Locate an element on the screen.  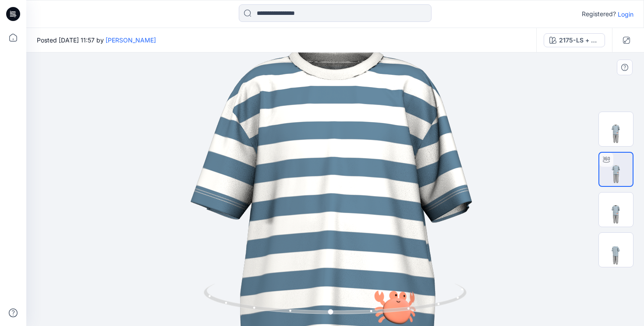
button: 2175-LS + crab is located at coordinates (574, 40).